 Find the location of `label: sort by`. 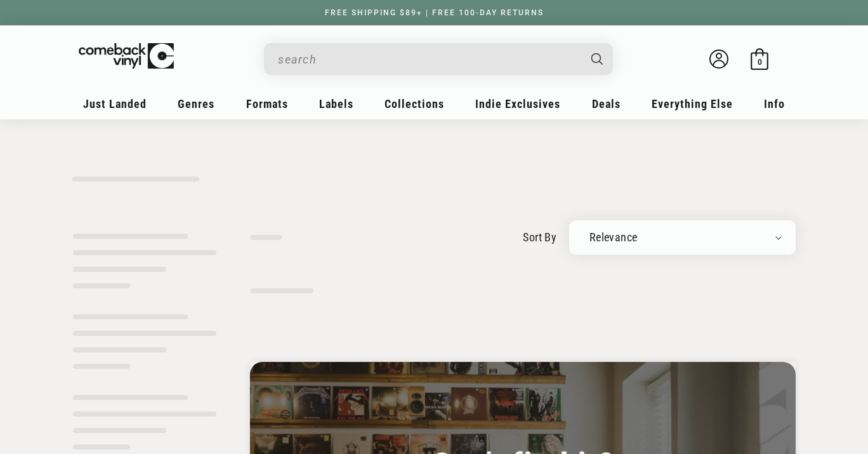

label: sort by is located at coordinates (539, 237).